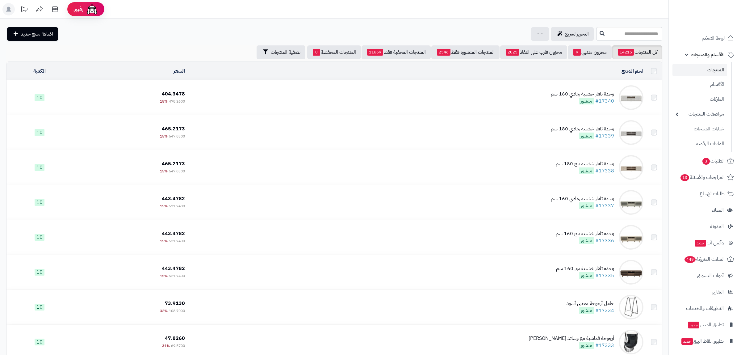 This screenshot has height=355, width=741. I want to click on div: وحدة تلفاز خشبية بيج 160 سم, so click(585, 234).